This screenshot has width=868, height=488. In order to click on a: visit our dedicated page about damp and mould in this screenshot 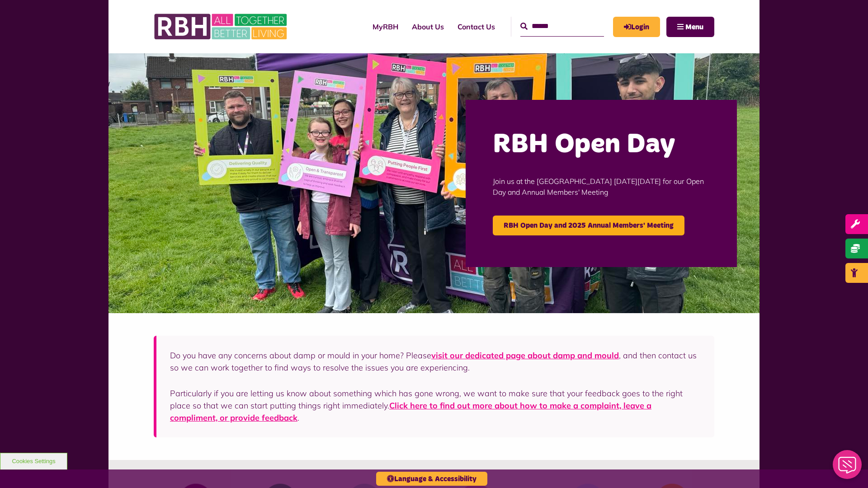, I will do `click(525, 355)`.